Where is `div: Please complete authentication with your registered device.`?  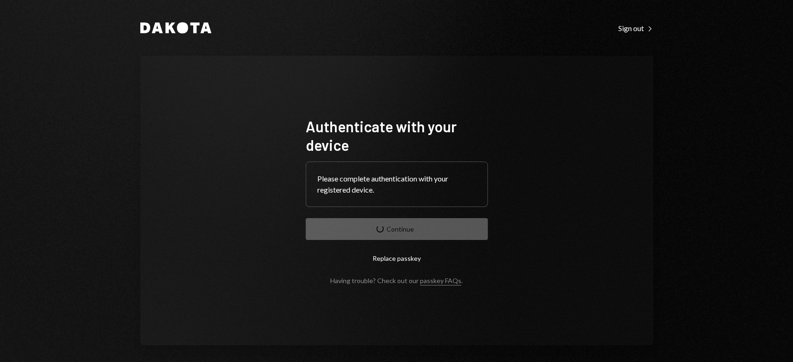 div: Please complete authentication with your registered device. is located at coordinates (397, 184).